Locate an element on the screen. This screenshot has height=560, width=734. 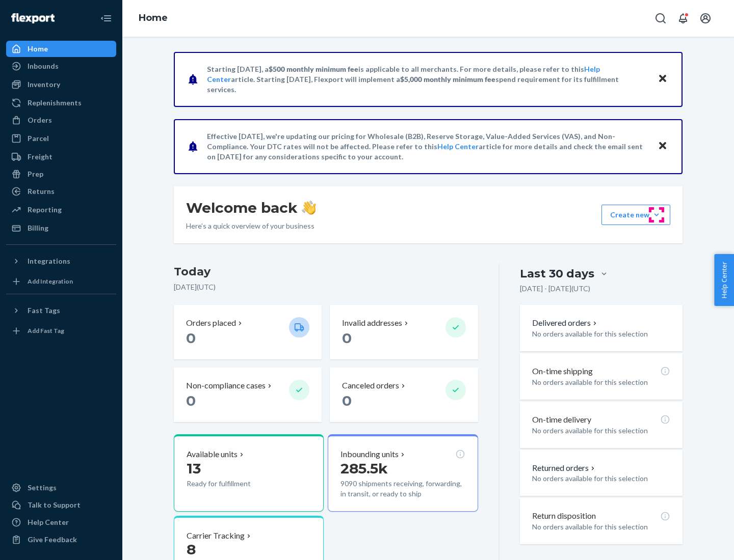
p: Canceled orders is located at coordinates (370, 386).